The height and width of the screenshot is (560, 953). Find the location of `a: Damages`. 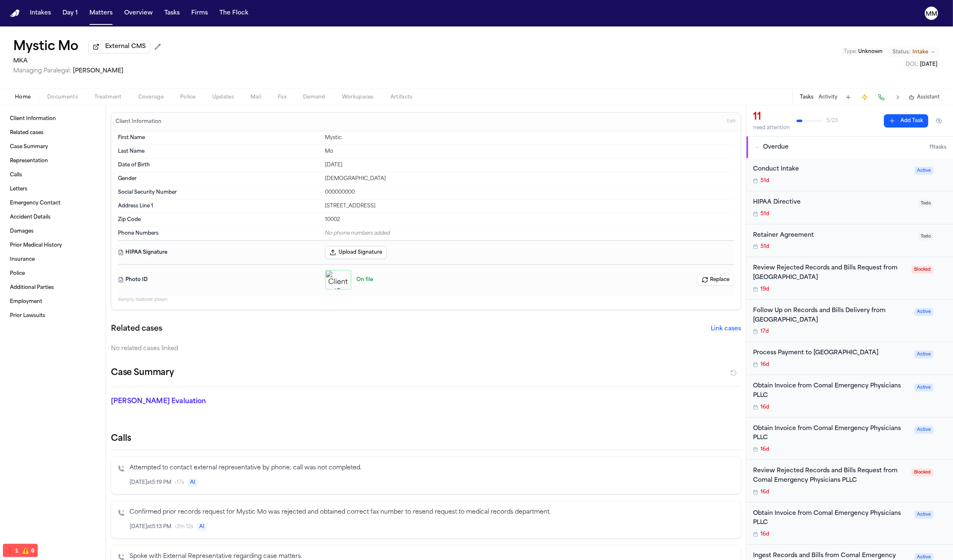

a: Damages is located at coordinates (53, 231).